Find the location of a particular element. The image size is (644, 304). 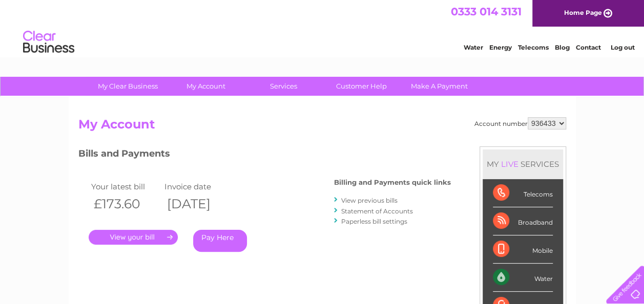

a: View previous bills is located at coordinates (369, 200).